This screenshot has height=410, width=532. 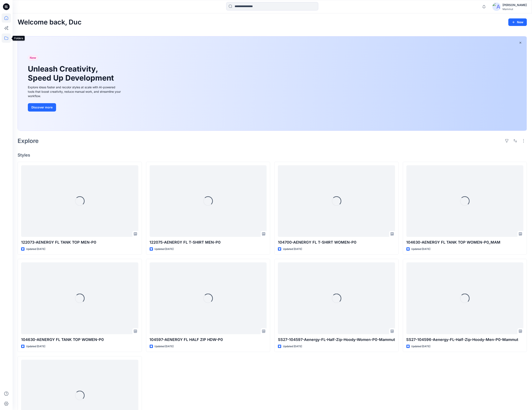 What do you see at coordinates (80, 242) in the screenshot?
I see `p: 122073-AENERGY FL TANK TOP MEN-P0` at bounding box center [80, 242].